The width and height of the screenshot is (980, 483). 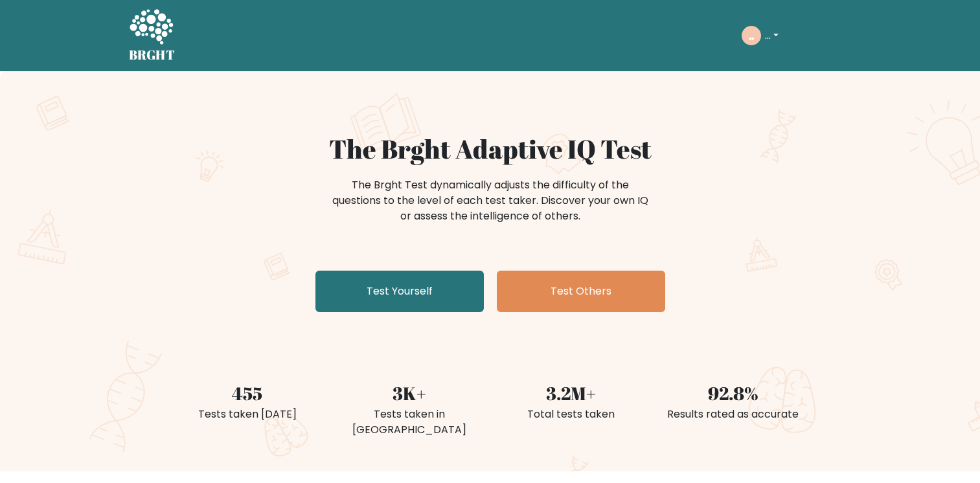 What do you see at coordinates (248, 393) in the screenshot?
I see `div: 455` at bounding box center [248, 393].